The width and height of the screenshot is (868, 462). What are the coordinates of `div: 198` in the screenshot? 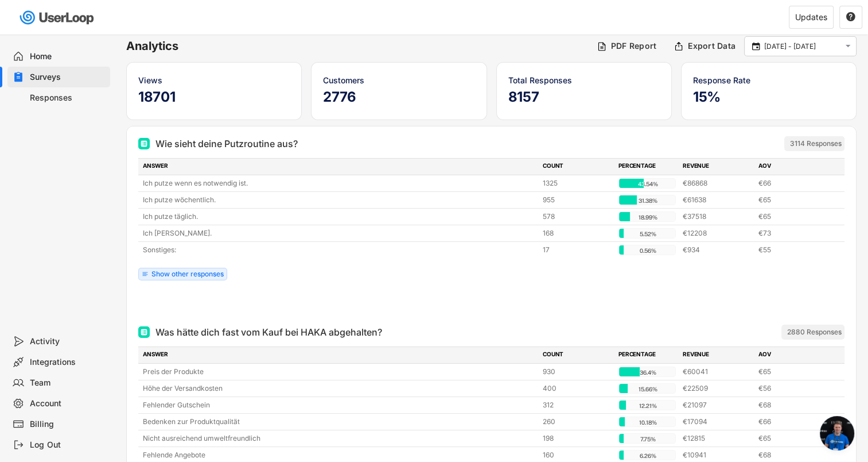 It's located at (577, 438).